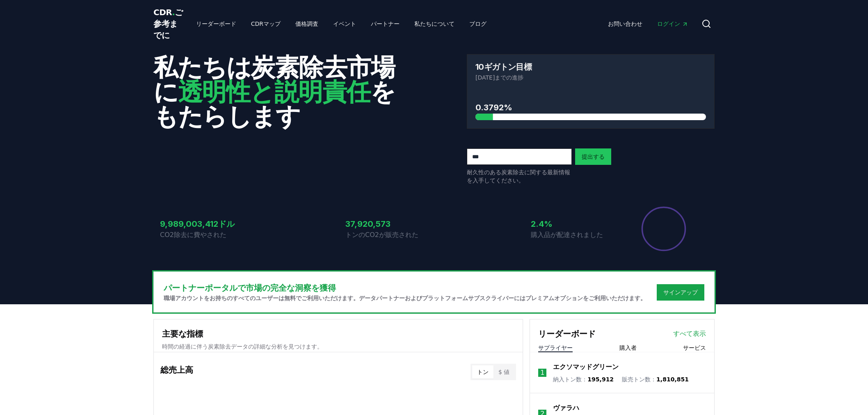  Describe the element at coordinates (541, 224) in the screenshot. I see `font: 2.4%` at that location.